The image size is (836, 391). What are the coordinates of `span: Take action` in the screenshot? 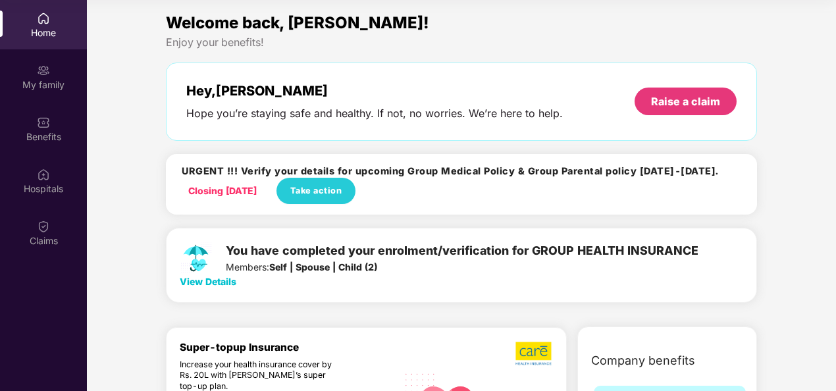 It's located at (316, 191).